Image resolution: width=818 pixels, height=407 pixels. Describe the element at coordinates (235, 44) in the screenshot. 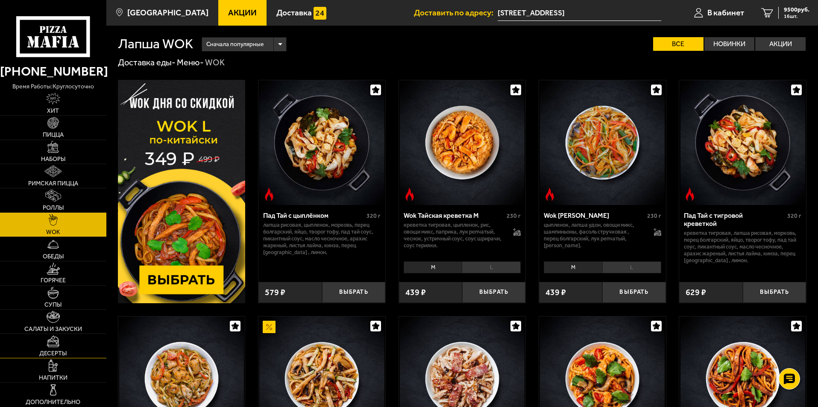

I see `span: Сначала популярные` at that location.